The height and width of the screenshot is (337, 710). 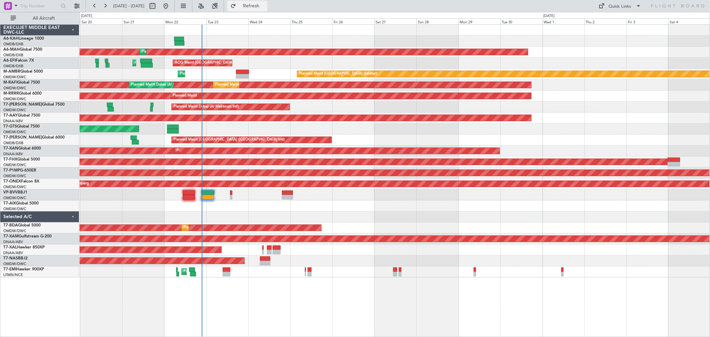 I want to click on div: AOG Maint, so click(x=144, y=63).